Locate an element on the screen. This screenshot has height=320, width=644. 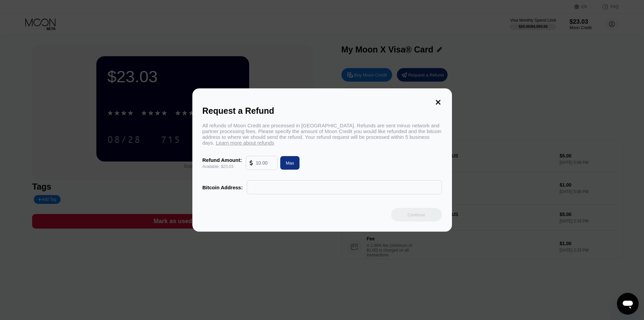
div: Available: $23.03 is located at coordinates (222, 167).